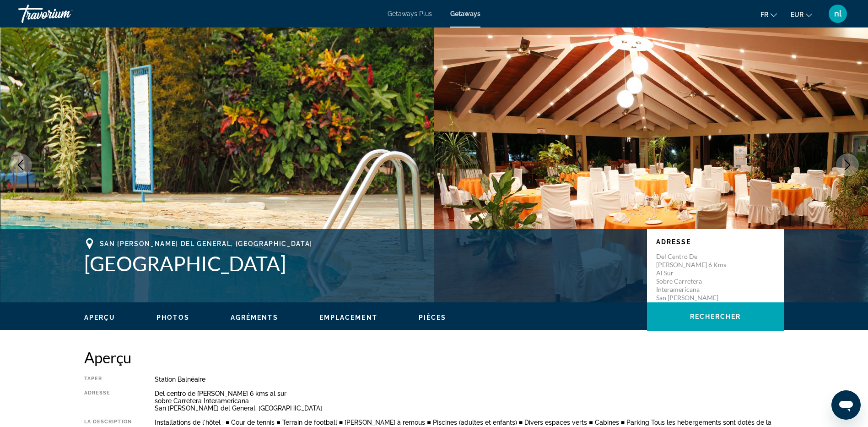 This screenshot has width=868, height=427. What do you see at coordinates (108, 401) in the screenshot?
I see `div: Adresse` at bounding box center [108, 401].